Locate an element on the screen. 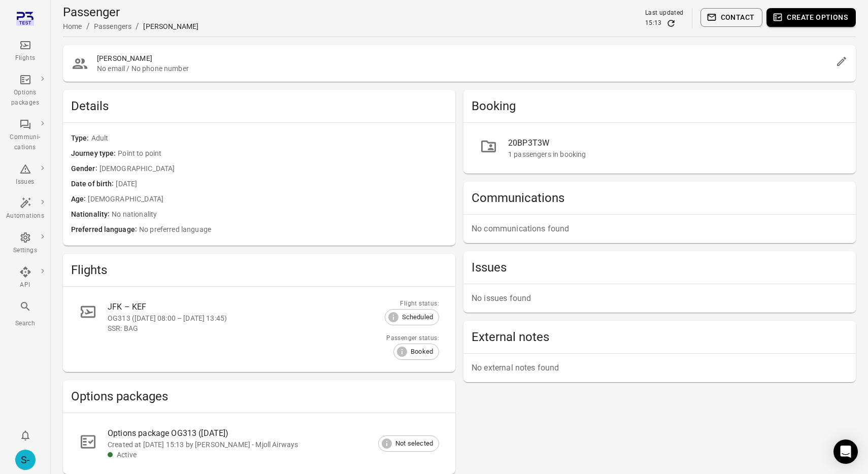 The image size is (868, 474). a: Settings is located at coordinates (25, 244).